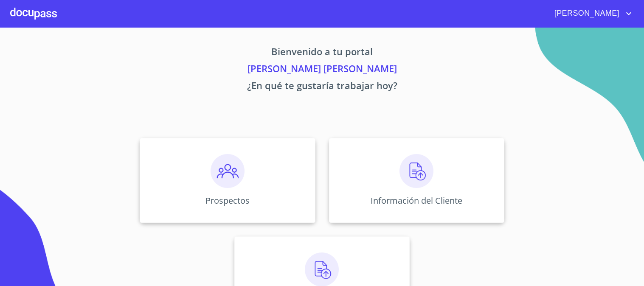 Image resolution: width=644 pixels, height=286 pixels. I want to click on p: Bienvenido a tu portal, so click(322, 53).